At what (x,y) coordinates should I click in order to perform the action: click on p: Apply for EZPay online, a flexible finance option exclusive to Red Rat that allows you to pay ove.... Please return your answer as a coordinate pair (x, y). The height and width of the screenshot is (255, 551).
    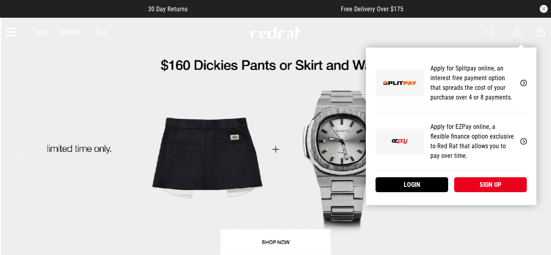
    Looking at the image, I should click on (472, 142).